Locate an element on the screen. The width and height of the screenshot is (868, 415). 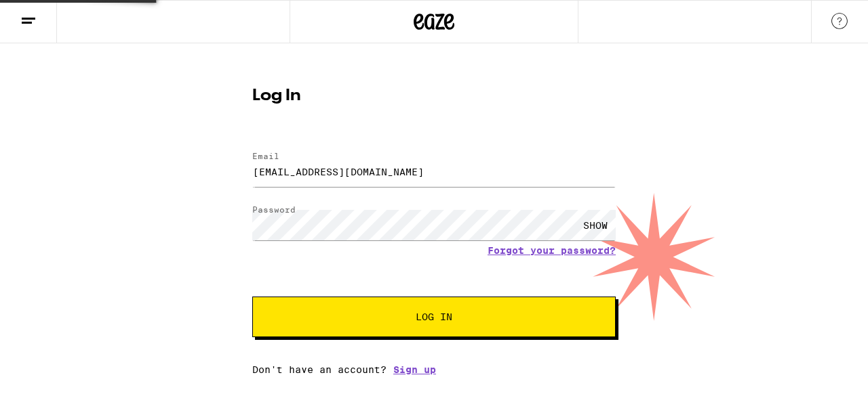
a: Sign up is located at coordinates (415, 370).